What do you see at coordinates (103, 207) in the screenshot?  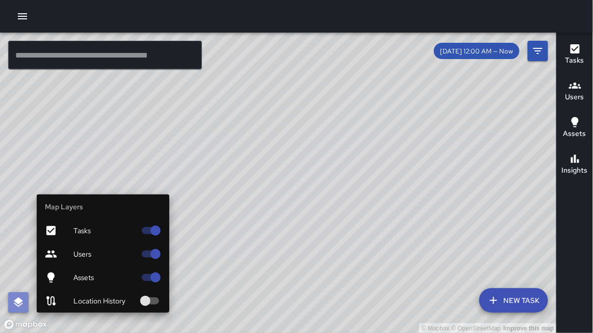 I see `li: Map Layers` at bounding box center [103, 207].